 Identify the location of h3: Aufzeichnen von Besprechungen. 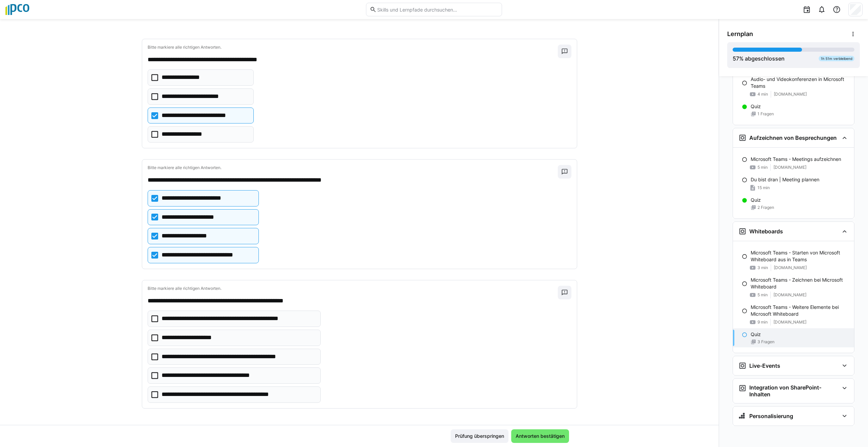
(793, 138).